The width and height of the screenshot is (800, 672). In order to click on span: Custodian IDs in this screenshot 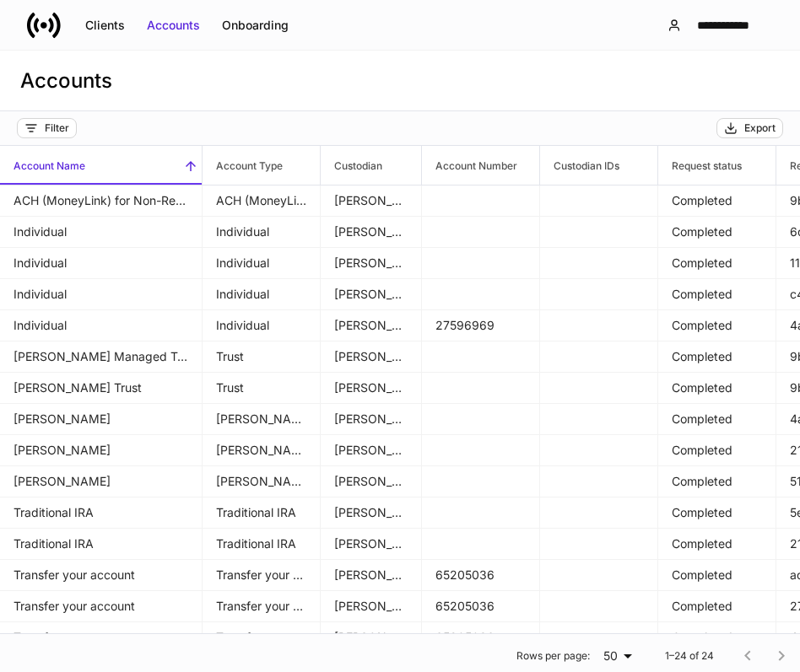, I will do `click(599, 165)`.